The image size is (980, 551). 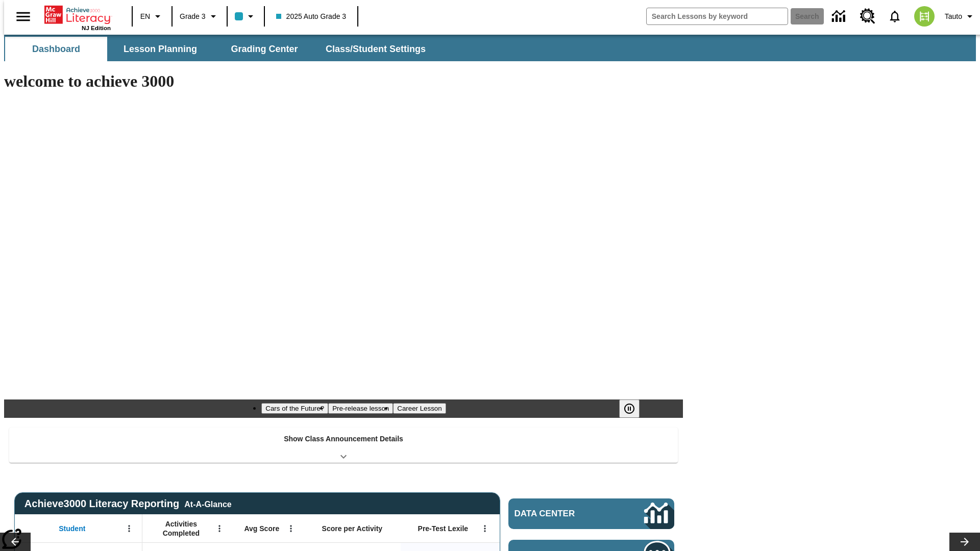 What do you see at coordinates (23, 17) in the screenshot?
I see `button: Open side menu` at bounding box center [23, 17].